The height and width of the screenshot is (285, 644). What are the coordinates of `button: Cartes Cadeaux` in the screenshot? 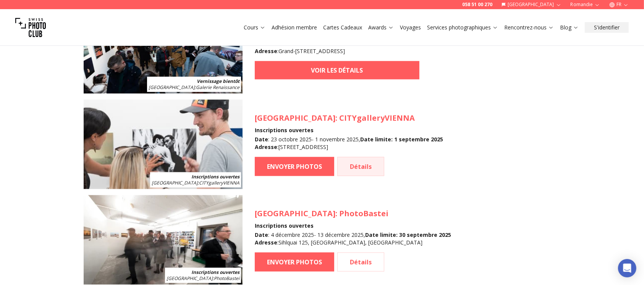 It's located at (342, 28).